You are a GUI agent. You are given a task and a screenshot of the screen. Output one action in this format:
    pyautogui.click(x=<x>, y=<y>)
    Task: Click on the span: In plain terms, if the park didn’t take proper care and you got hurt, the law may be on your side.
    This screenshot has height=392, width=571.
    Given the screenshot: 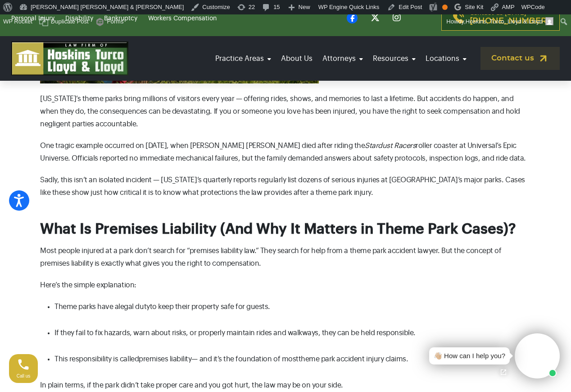 What is the action you would take?
    pyautogui.click(x=192, y=385)
    